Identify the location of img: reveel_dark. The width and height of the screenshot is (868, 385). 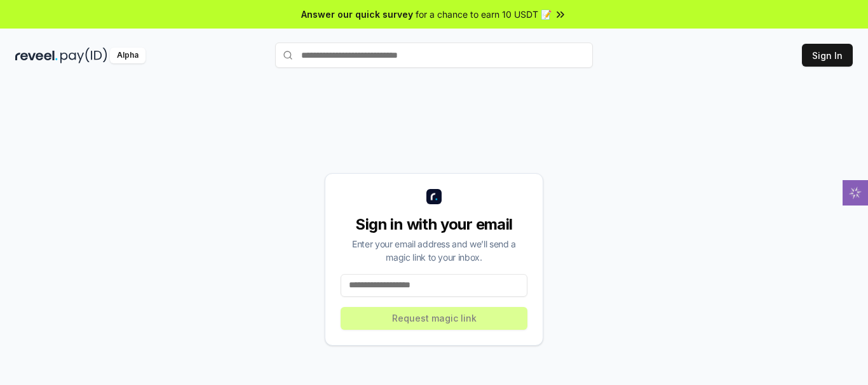
(36, 56).